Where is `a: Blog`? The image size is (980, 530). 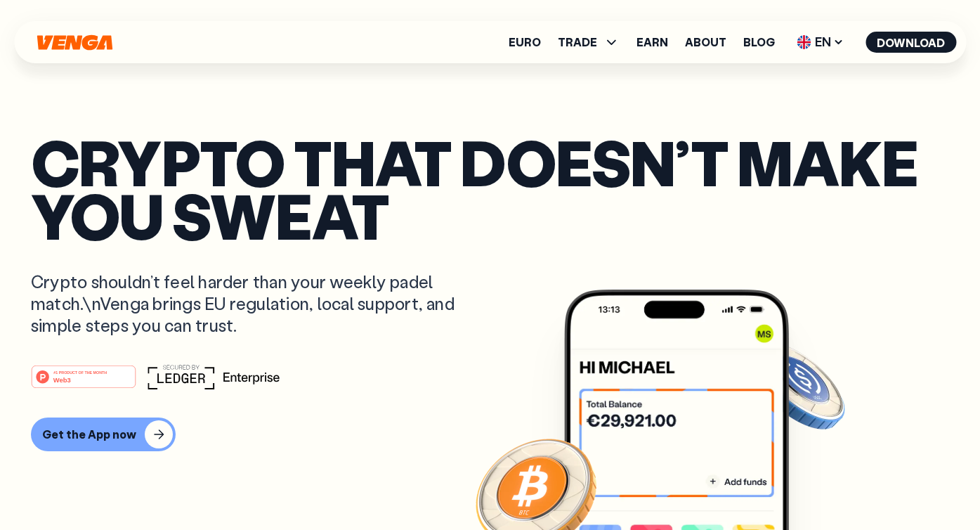 a: Blog is located at coordinates (759, 42).